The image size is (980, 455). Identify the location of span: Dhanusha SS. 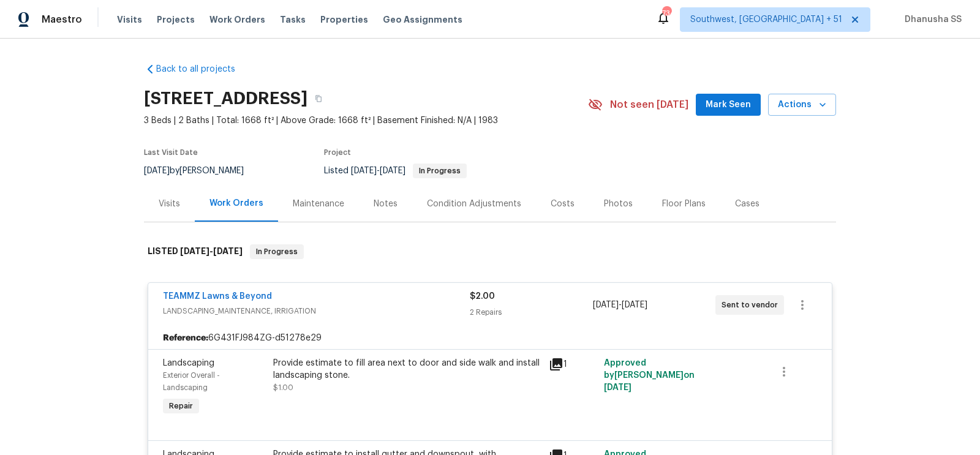
(930, 20).